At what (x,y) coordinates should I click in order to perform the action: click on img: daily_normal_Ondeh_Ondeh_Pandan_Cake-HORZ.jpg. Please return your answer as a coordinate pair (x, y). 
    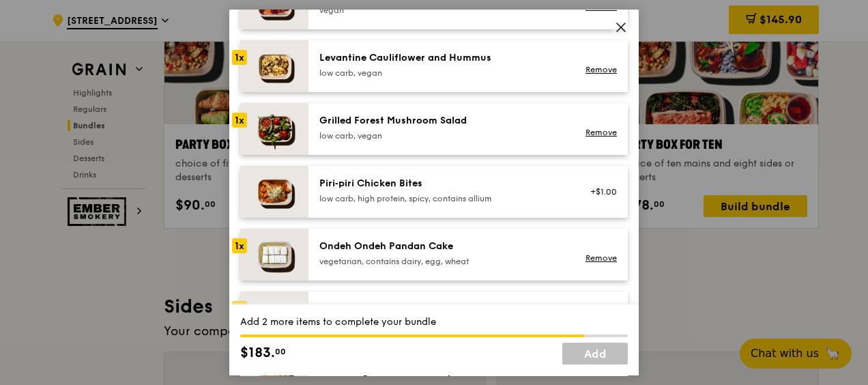
    Looking at the image, I should click on (274, 254).